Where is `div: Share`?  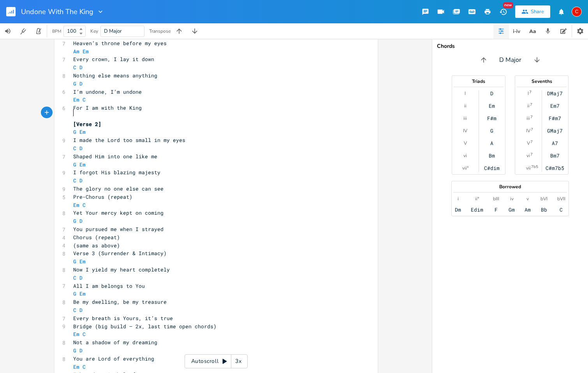 div: Share is located at coordinates (537, 12).